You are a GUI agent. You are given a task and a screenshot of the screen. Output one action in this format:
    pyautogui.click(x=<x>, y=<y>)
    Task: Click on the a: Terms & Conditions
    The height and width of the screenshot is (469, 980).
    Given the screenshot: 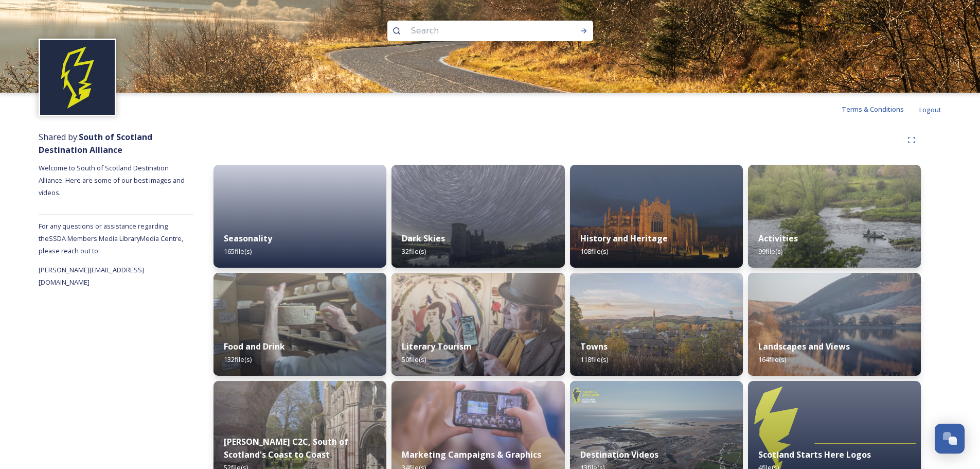 What is the action you would take?
    pyautogui.click(x=880, y=109)
    